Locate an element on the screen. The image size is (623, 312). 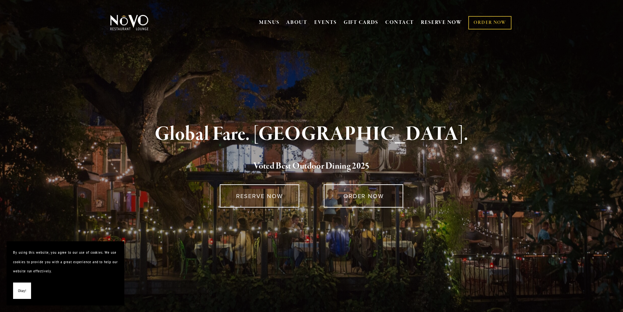
a: GIFT CARDS is located at coordinates (361, 23).